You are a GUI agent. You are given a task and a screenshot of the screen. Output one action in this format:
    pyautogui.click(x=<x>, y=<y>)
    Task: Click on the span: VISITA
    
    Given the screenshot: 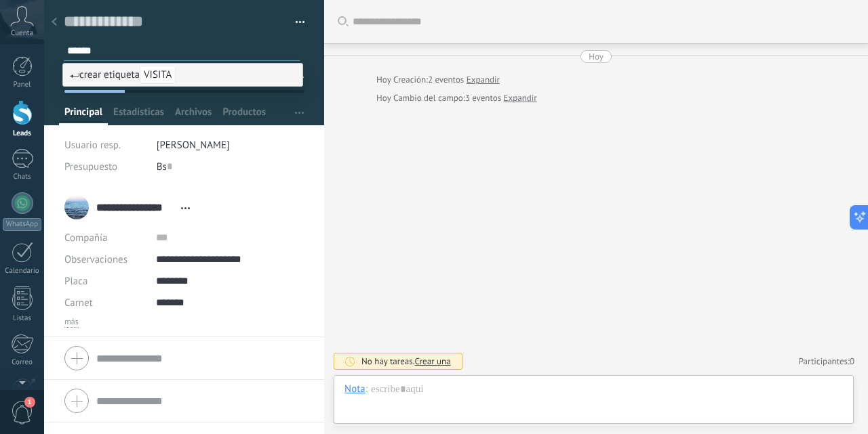 What is the action you would take?
    pyautogui.click(x=158, y=74)
    